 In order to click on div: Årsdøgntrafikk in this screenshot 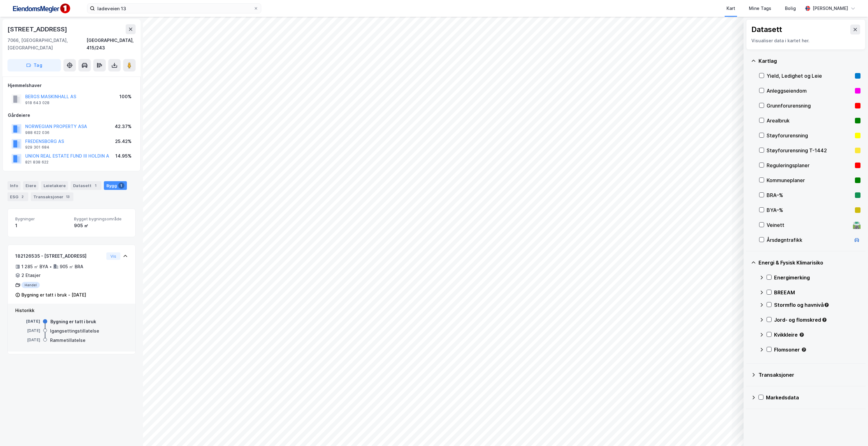, I will do `click(809, 240)`.